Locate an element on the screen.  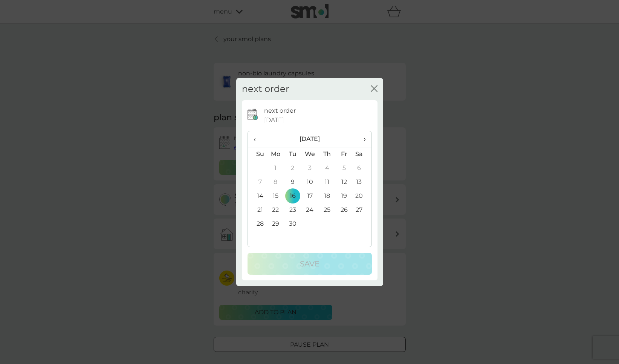
p: Save is located at coordinates (310, 264).